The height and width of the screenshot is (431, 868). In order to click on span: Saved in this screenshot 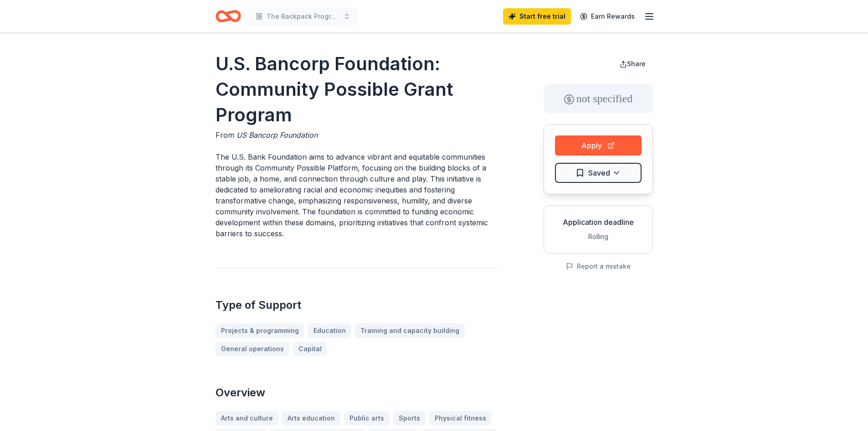, I will do `click(599, 173)`.